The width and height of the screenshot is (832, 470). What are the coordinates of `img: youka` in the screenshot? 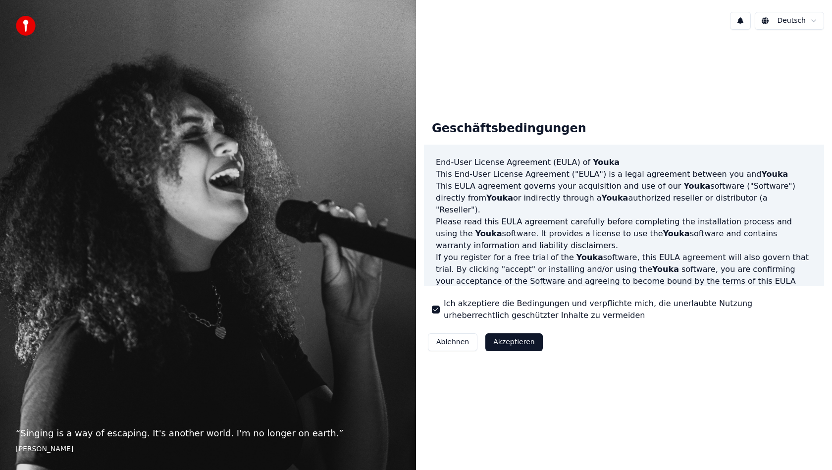 It's located at (26, 26).